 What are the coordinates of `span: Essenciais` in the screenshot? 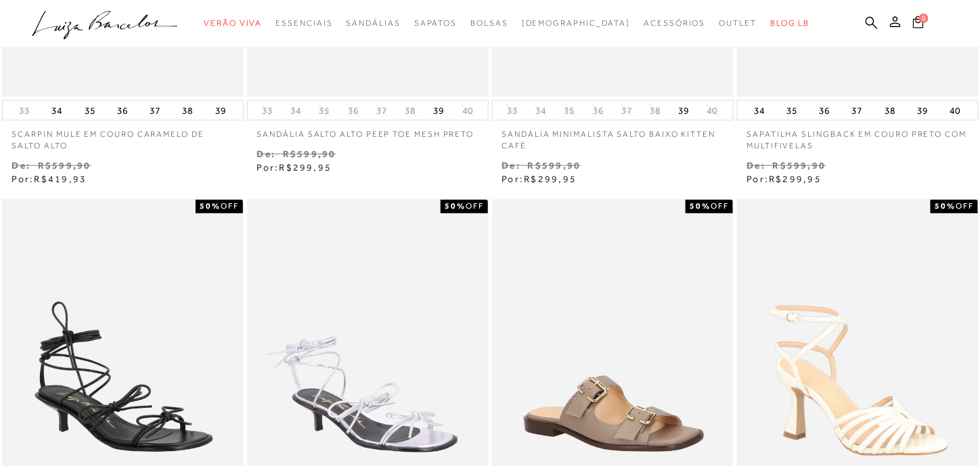 It's located at (304, 23).